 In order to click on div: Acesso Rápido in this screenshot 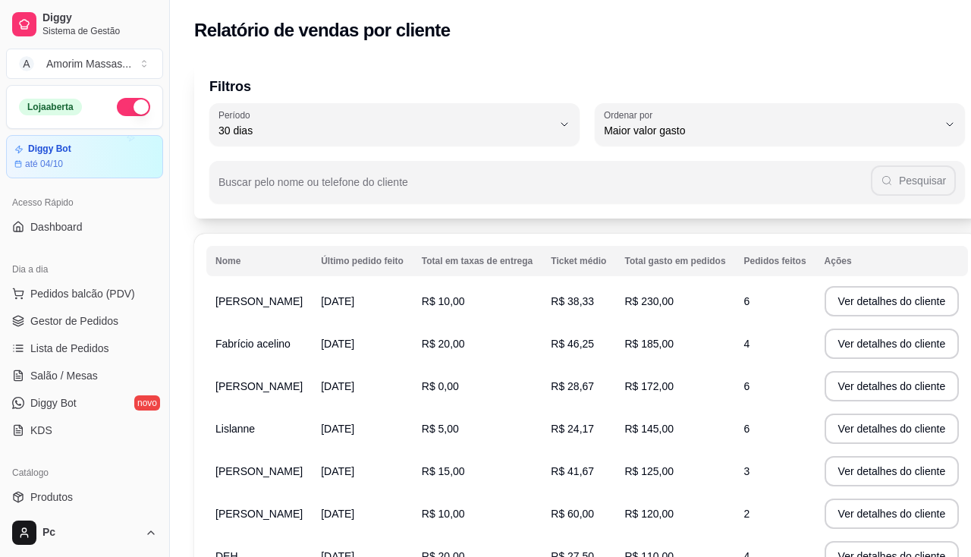, I will do `click(84, 203)`.